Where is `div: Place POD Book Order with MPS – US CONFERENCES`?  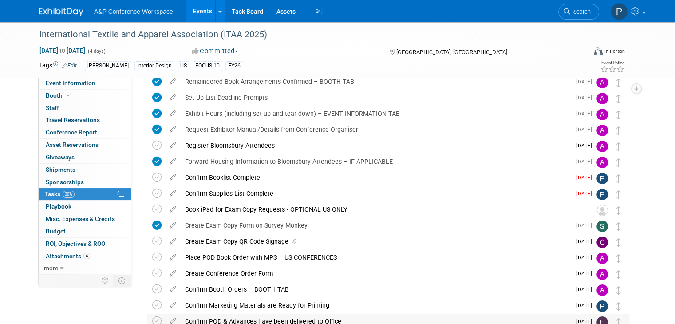 div: Place POD Book Order with MPS – US CONFERENCES is located at coordinates (376, 257).